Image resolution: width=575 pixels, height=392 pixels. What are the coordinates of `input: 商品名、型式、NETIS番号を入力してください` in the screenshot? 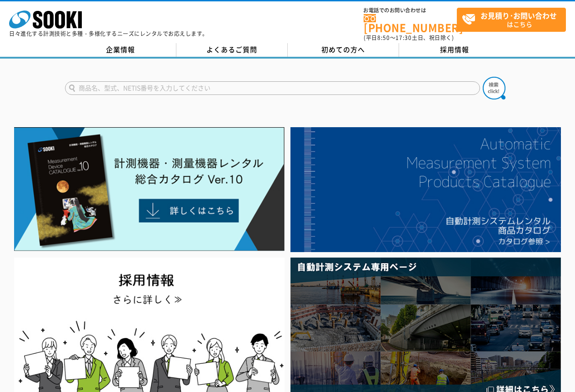 It's located at (272, 88).